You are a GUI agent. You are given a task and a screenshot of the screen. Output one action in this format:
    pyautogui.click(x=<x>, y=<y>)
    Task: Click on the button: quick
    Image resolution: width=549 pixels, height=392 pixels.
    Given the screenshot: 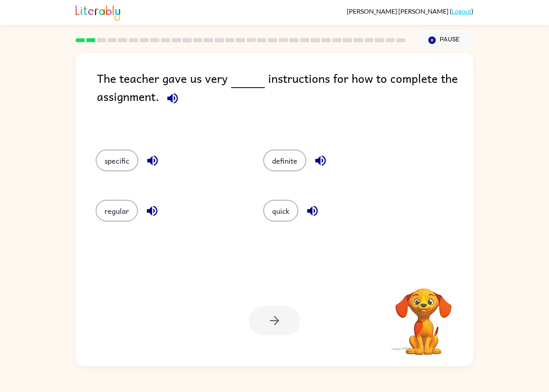 What is the action you would take?
    pyautogui.click(x=280, y=211)
    